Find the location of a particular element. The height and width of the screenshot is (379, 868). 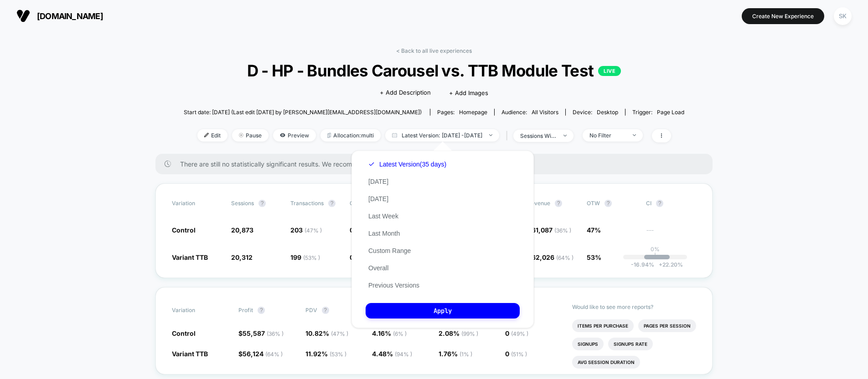

div: Trigger: is located at coordinates (658, 112).